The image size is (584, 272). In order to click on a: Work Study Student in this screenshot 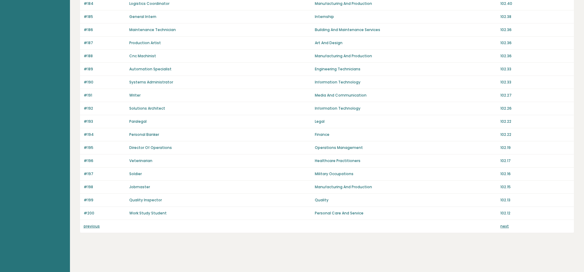, I will do `click(148, 213)`.